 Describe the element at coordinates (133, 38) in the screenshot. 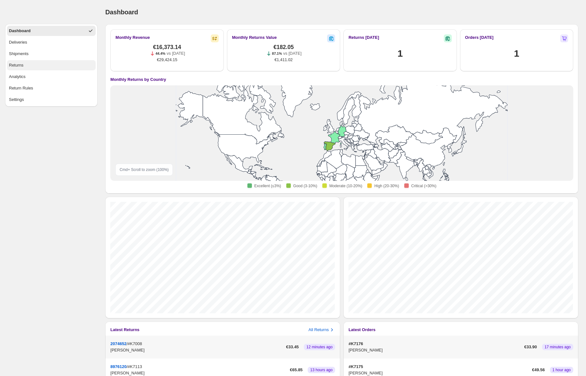

I see `h2: Monthly Revenue` at that location.